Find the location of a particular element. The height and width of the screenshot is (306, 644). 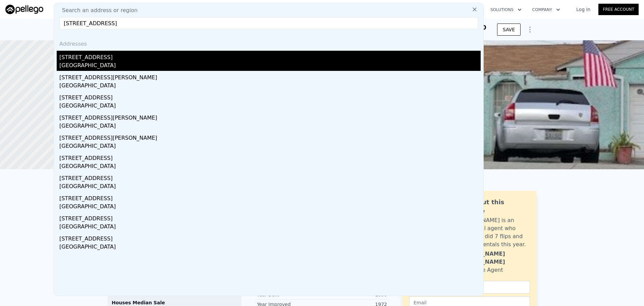

a: Free Account is located at coordinates (618, 9).